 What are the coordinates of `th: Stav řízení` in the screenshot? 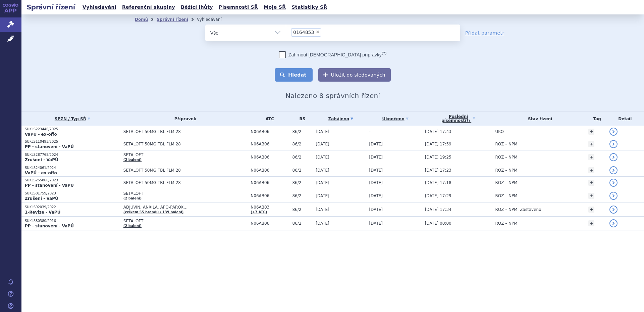 It's located at (538, 119).